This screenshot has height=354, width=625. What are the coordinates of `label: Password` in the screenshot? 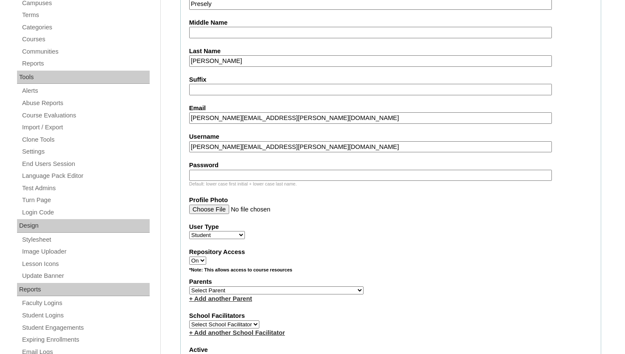 It's located at (391, 165).